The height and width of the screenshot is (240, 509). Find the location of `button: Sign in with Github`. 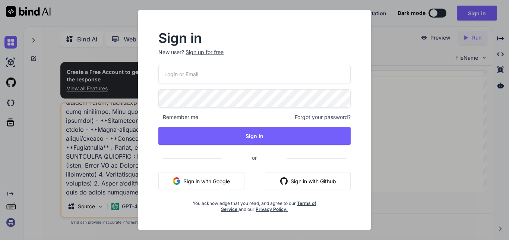

button: Sign in with Github is located at coordinates (308, 181).